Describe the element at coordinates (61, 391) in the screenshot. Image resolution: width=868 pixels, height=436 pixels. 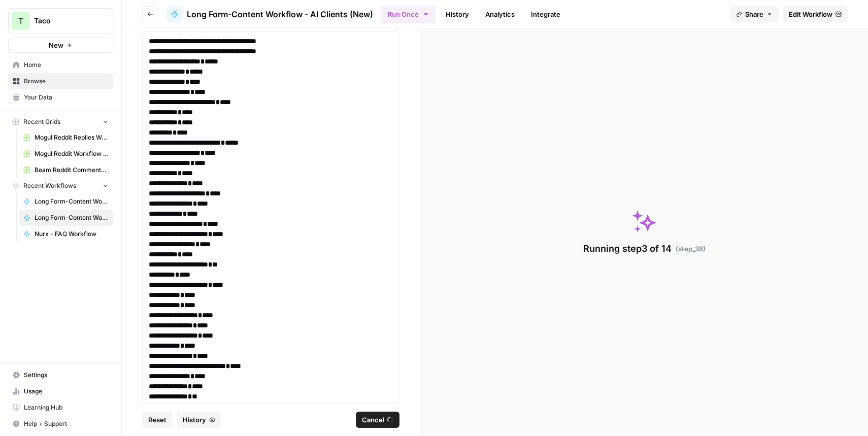
I see `a: Usage` at that location.